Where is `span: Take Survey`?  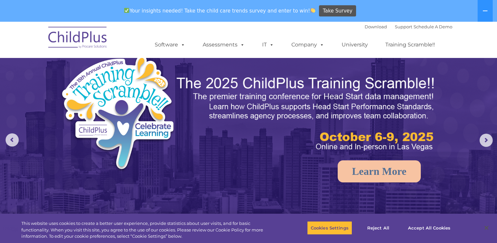
span: Take Survey is located at coordinates (338, 11).